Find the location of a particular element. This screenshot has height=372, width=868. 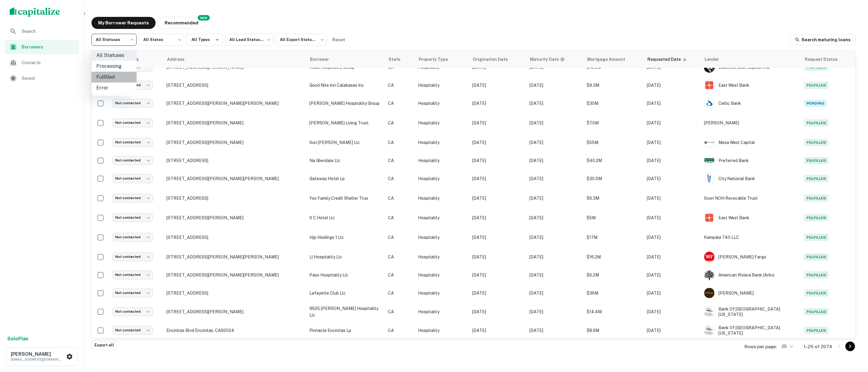

li: Fulfilled is located at coordinates (114, 77).